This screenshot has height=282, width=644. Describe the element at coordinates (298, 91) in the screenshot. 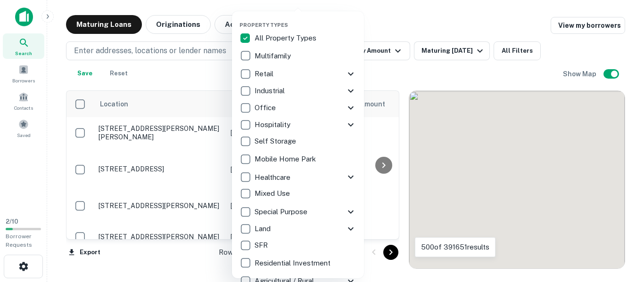

I see `div: Industrial` at that location.